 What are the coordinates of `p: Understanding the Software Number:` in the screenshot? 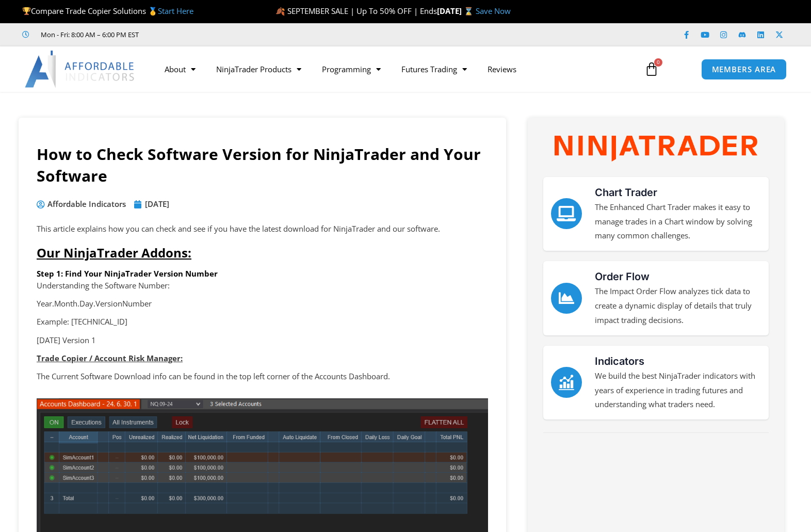 It's located at (262, 286).